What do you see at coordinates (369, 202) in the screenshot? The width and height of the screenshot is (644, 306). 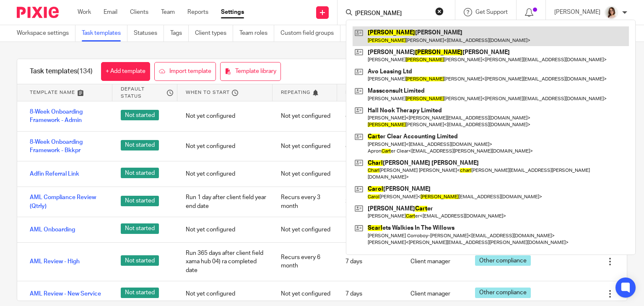 I see `div: 30 days` at bounding box center [369, 202].